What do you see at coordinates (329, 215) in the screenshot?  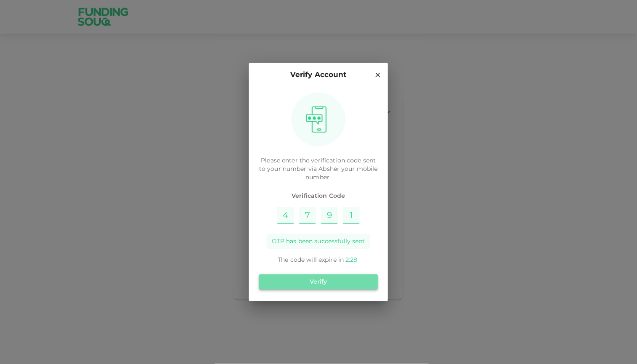 I see `input: Please enter OTP character 3` at bounding box center [329, 215].